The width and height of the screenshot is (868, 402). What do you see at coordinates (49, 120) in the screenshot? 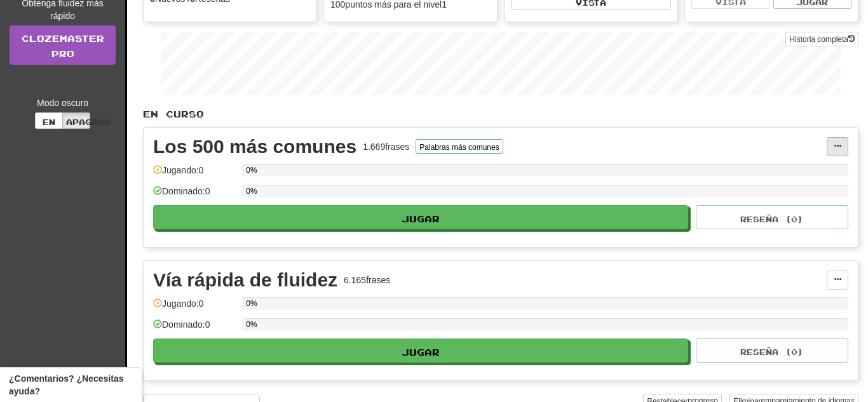
I see `button: En` at bounding box center [49, 120].